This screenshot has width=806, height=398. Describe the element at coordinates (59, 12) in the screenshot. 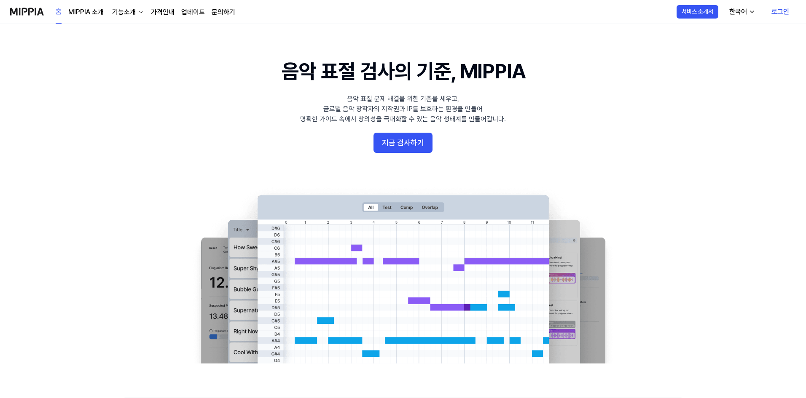

I see `a: 홈` at that location.